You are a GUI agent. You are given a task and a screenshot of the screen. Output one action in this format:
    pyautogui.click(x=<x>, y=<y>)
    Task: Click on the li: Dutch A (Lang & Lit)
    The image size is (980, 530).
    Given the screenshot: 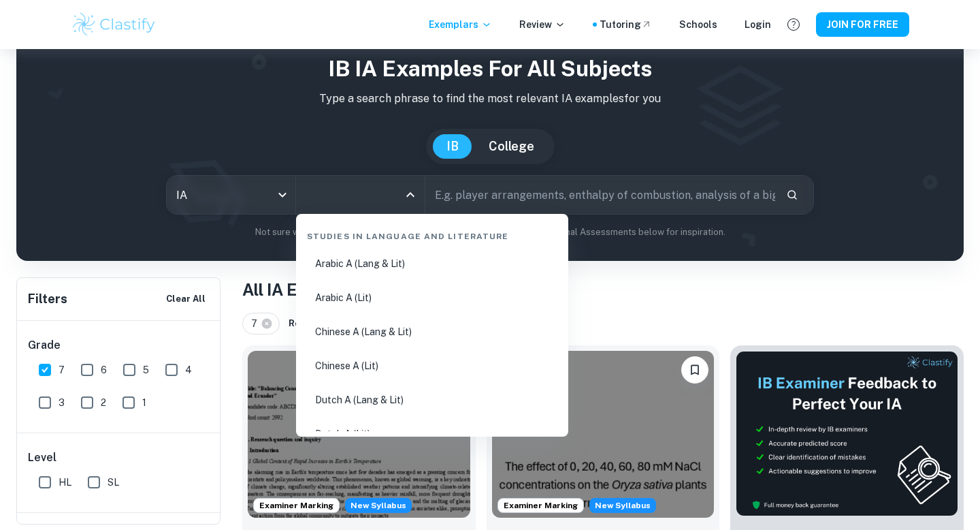 What is the action you would take?
    pyautogui.click(x=432, y=400)
    